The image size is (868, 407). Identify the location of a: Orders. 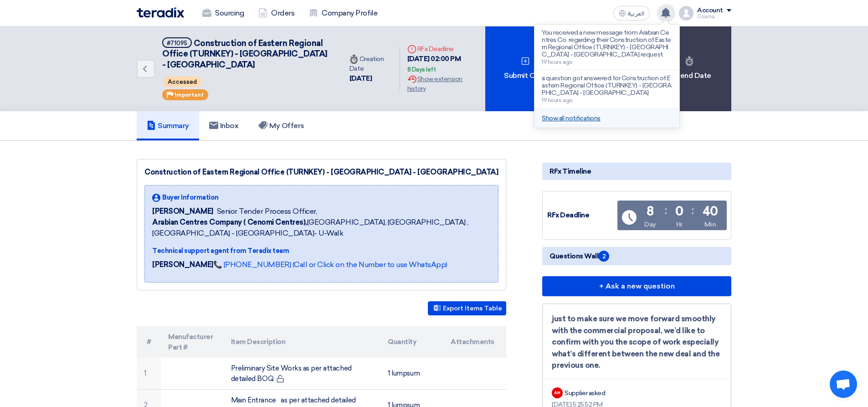
(276, 13).